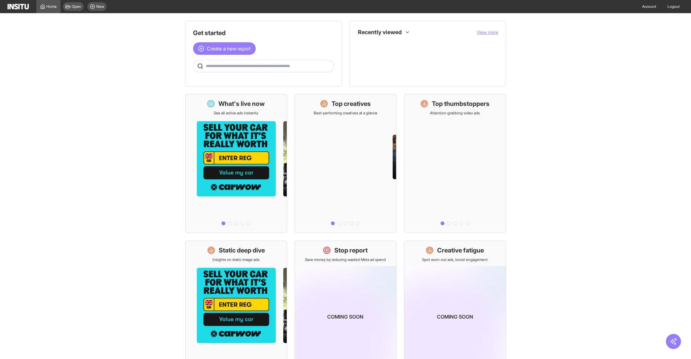 The image size is (691, 359). What do you see at coordinates (455, 113) in the screenshot?
I see `p: Attention-grabbing video ads` at bounding box center [455, 113].